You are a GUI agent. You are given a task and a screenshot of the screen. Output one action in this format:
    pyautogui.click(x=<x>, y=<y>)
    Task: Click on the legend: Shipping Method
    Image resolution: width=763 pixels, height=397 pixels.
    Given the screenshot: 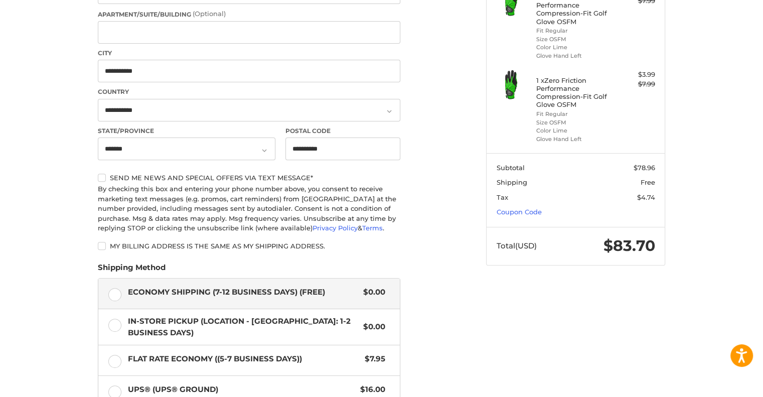 What is the action you would take?
    pyautogui.click(x=131, y=270)
    